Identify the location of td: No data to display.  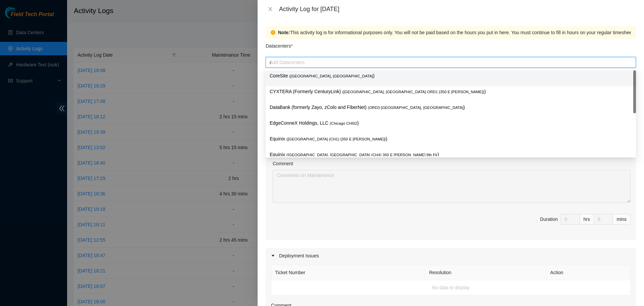
(451, 288).